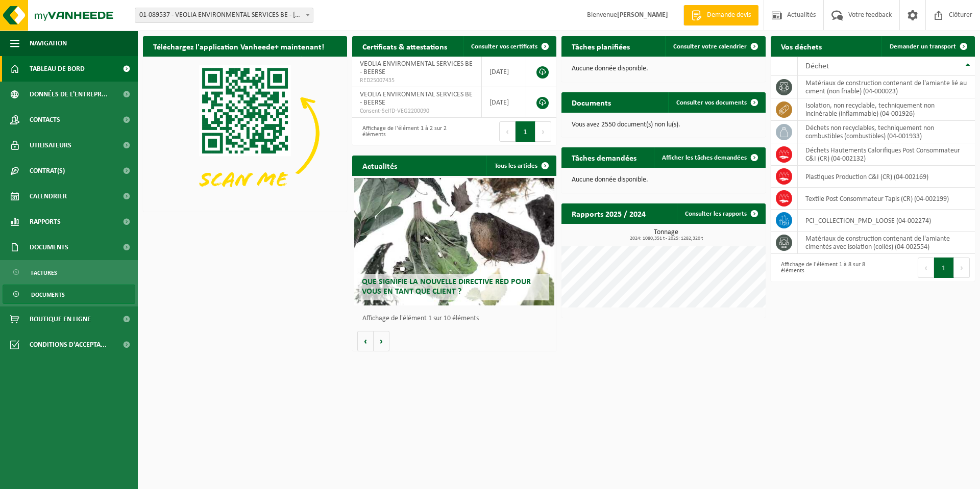 The image size is (980, 489). What do you see at coordinates (48, 43) in the screenshot?
I see `span: Navigation` at bounding box center [48, 43].